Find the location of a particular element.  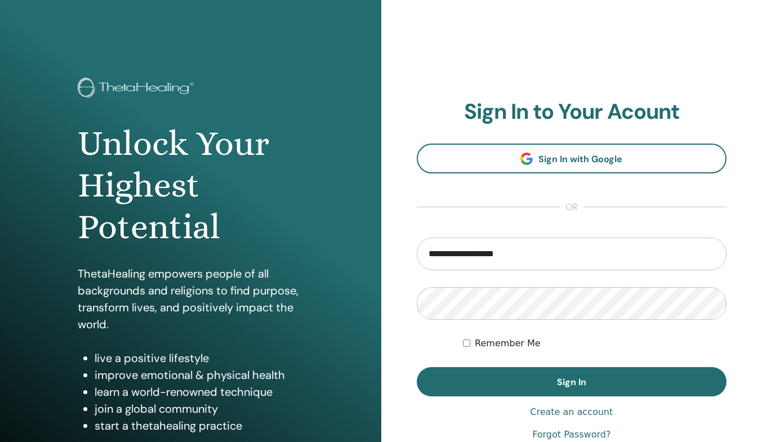

p: ThetaHealing empowers people of all backgrounds and religions to find purpose, transform lives, a... is located at coordinates (190, 299).